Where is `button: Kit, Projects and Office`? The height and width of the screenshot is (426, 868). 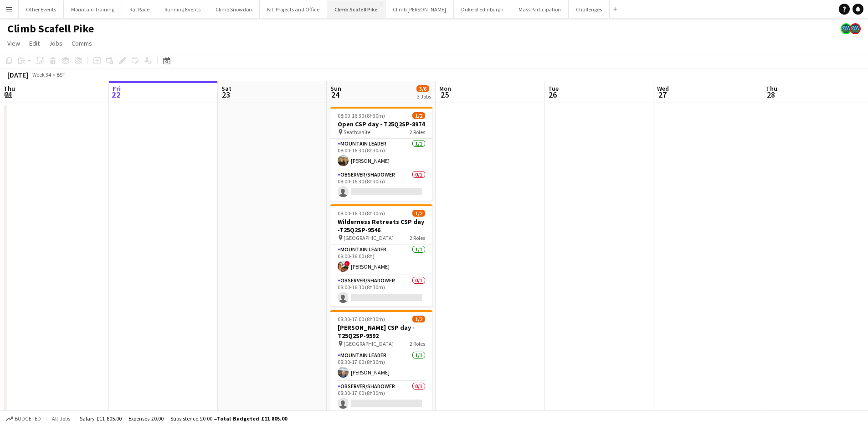 button: Kit, Projects and Office is located at coordinates (293, 9).